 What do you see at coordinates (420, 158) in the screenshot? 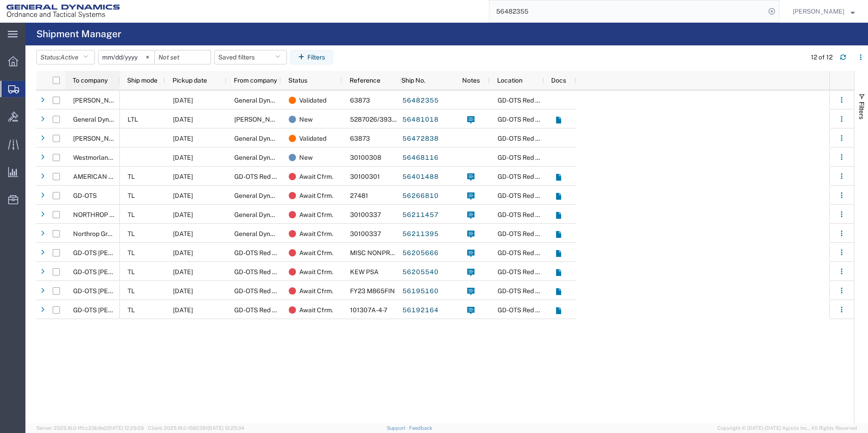
I see `a: 56468116` at bounding box center [420, 158].